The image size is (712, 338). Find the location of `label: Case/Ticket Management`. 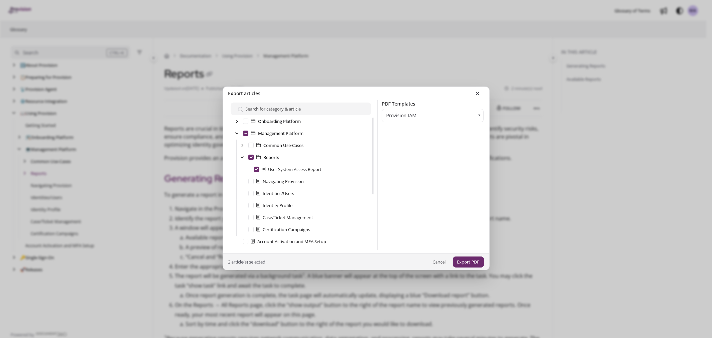

label: Case/Ticket Management is located at coordinates (288, 217).